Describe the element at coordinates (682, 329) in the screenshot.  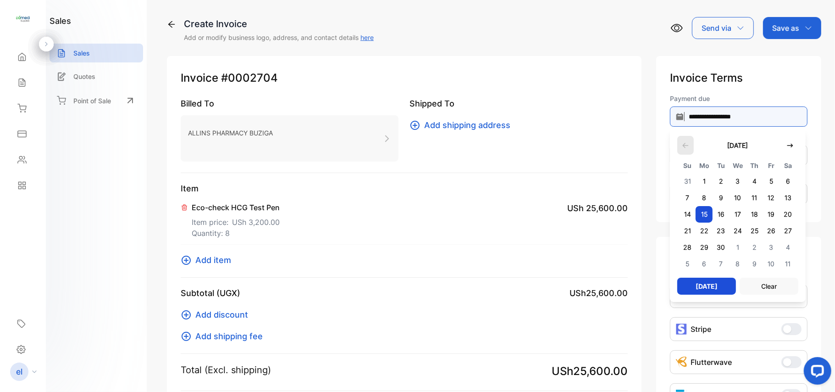
I see `img: icon` at that location.